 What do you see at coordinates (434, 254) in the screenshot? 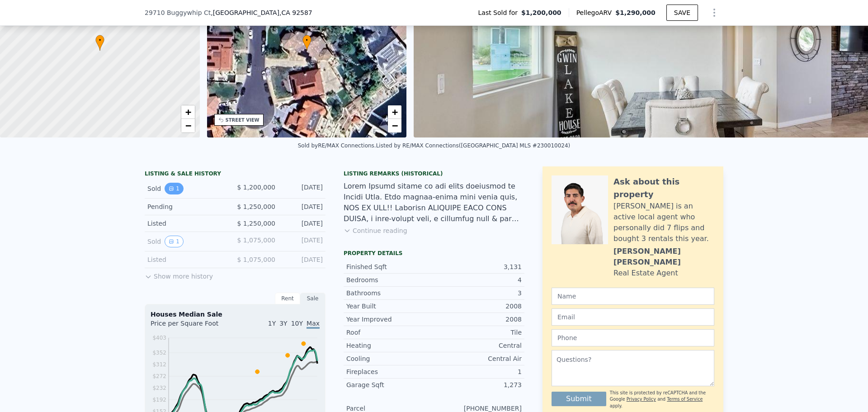
I see `div: Property details` at bounding box center [434, 254].